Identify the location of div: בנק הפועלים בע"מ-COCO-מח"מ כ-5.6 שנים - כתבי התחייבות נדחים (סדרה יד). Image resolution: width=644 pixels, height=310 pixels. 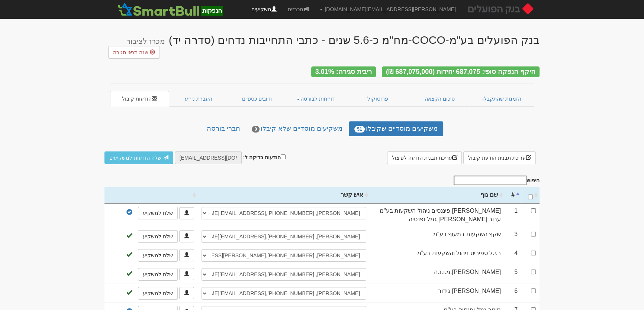
(333, 40).